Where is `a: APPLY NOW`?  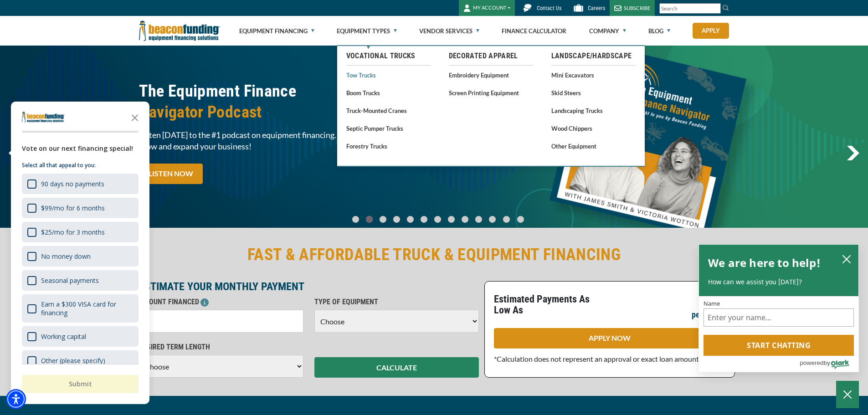 a: APPLY NOW is located at coordinates (610, 338).